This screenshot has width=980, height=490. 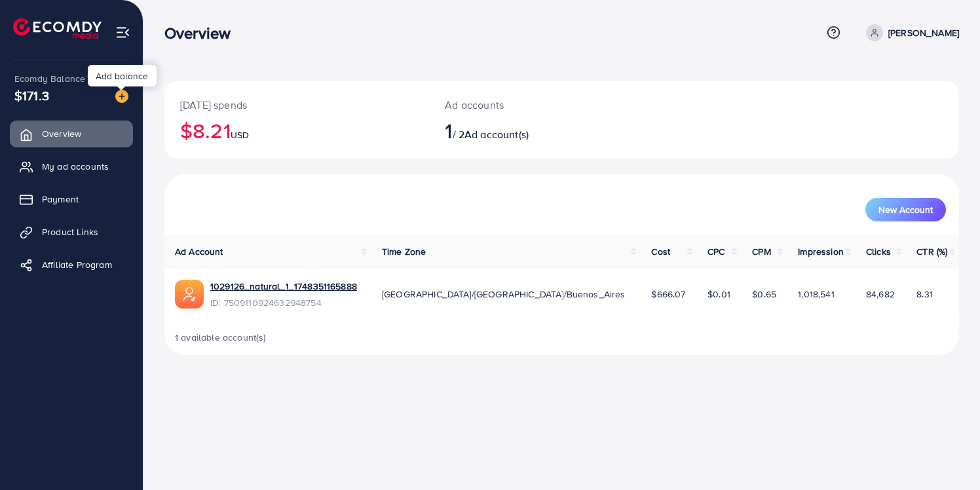 What do you see at coordinates (240, 135) in the screenshot?
I see `span: USD` at bounding box center [240, 135].